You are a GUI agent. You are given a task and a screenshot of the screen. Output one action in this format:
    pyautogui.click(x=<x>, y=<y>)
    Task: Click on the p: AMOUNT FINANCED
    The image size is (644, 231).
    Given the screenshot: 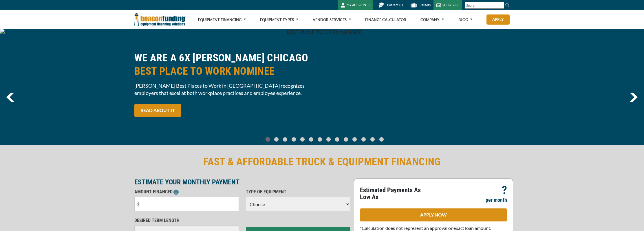 What is the action you would take?
    pyautogui.click(x=186, y=192)
    